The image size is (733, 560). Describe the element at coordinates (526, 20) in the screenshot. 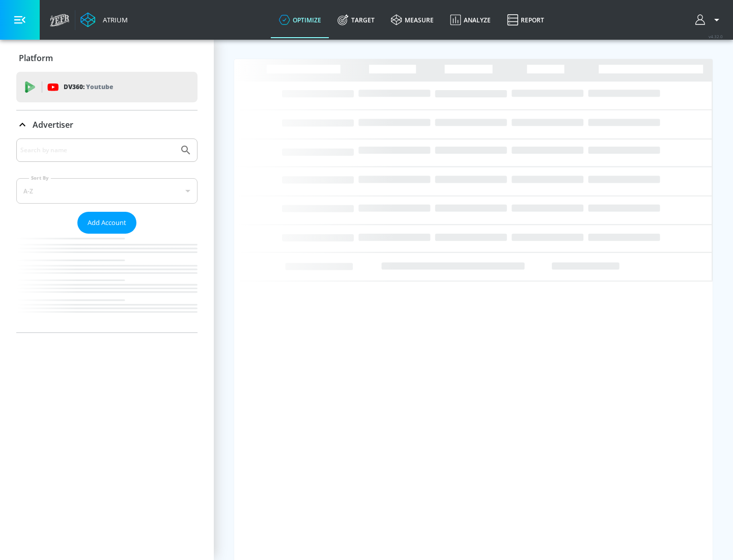

I see `a: Report` at that location.